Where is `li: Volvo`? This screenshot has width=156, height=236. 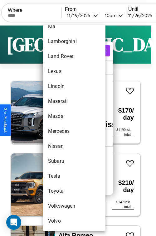
li: Volvo is located at coordinates (74, 221).